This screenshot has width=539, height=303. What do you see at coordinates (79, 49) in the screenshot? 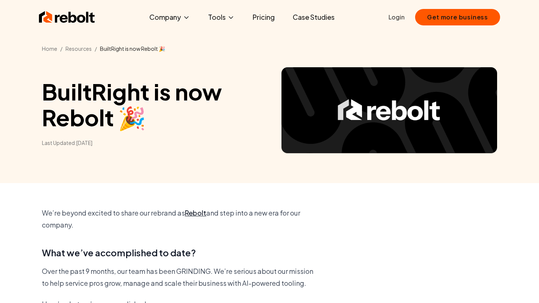
I see `a: Resources` at bounding box center [79, 49].